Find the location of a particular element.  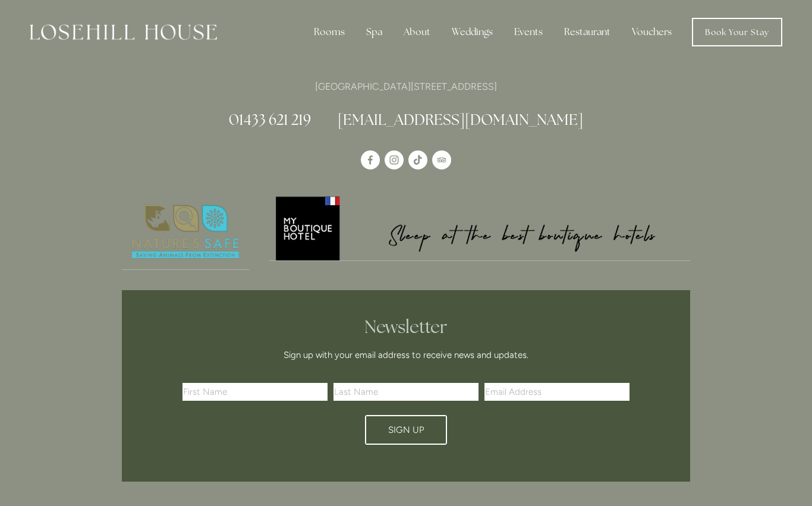

a: TikTok is located at coordinates (418, 160).